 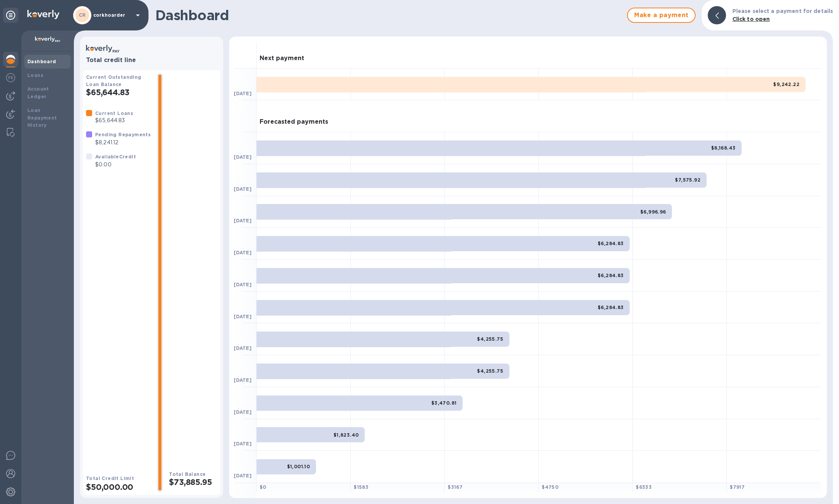 What do you see at coordinates (389, 15) in the screenshot?
I see `h1: Dashboard` at bounding box center [389, 15].